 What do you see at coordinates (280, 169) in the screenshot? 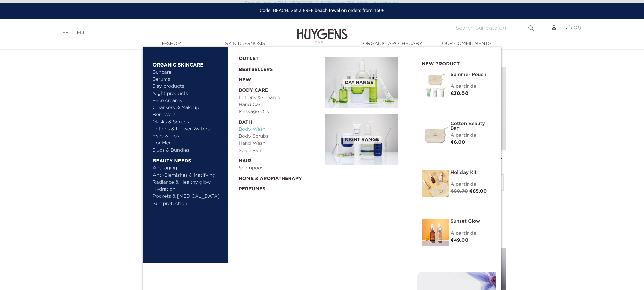
I see `a: Shampoos` at bounding box center [280, 169].